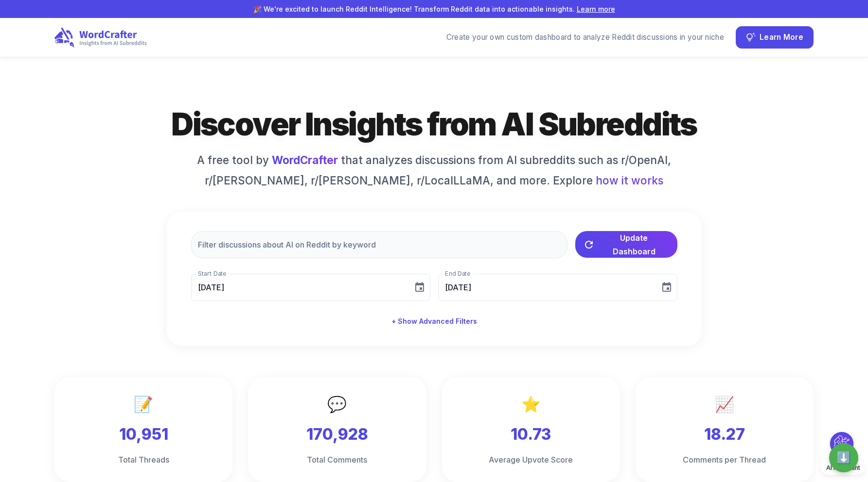 Image resolution: width=868 pixels, height=482 pixels. I want to click on span: AI Assistant, so click(843, 468).